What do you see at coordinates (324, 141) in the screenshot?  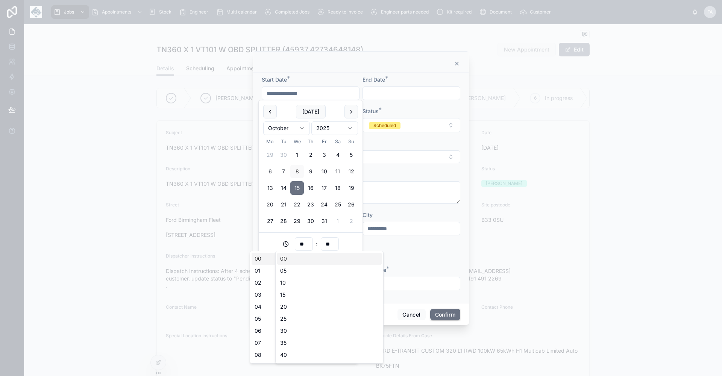 I see `th: Friday` at bounding box center [324, 141].